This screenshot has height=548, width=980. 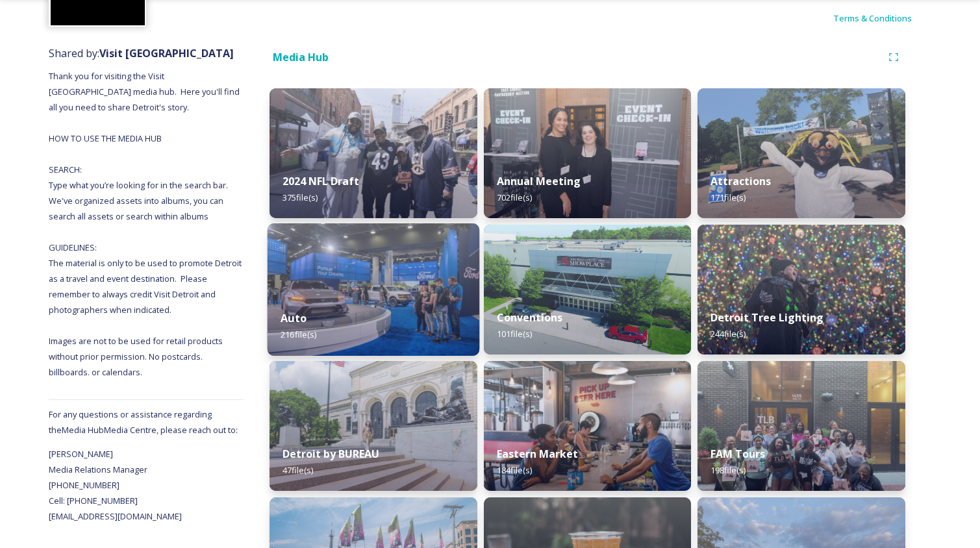 What do you see at coordinates (881, 18) in the screenshot?
I see `a: Terms & Conditions` at bounding box center [881, 18].